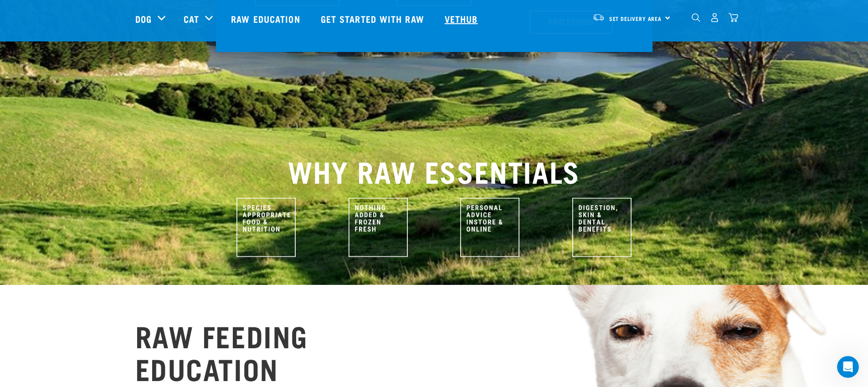  What do you see at coordinates (374, 19) in the screenshot?
I see `a: Get started with Raw` at bounding box center [374, 19].